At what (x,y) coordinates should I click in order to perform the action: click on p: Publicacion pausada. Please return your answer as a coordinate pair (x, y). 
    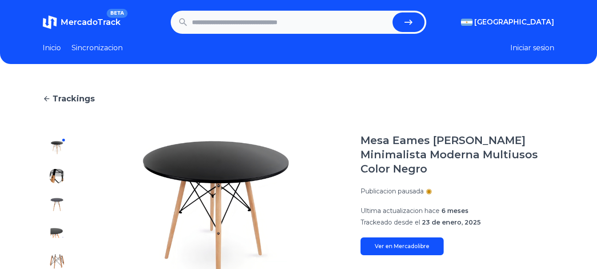
    Looking at the image, I should click on (392, 191).